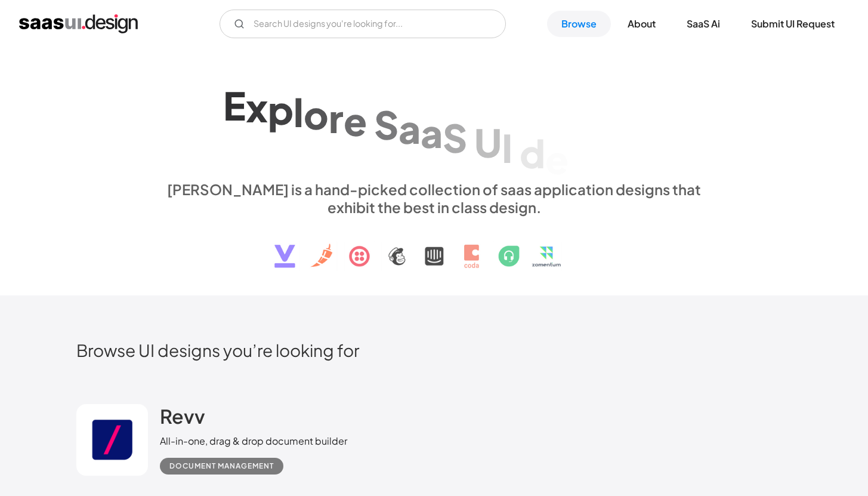  Describe the element at coordinates (78, 24) in the screenshot. I see `a: home` at that location.